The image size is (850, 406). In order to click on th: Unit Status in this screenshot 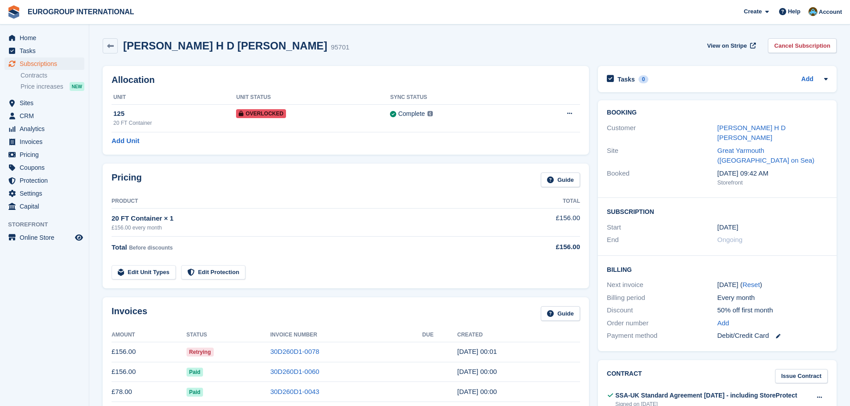, I will do `click(313, 98)`.